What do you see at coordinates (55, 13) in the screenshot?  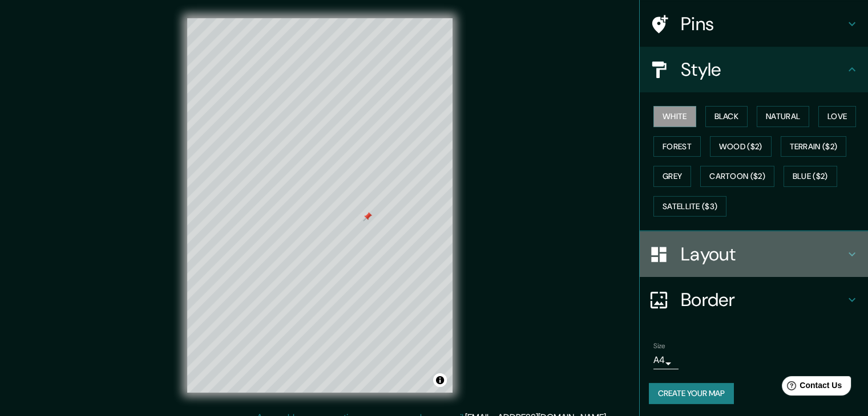 I see `span: Contact Us` at bounding box center [55, 13].